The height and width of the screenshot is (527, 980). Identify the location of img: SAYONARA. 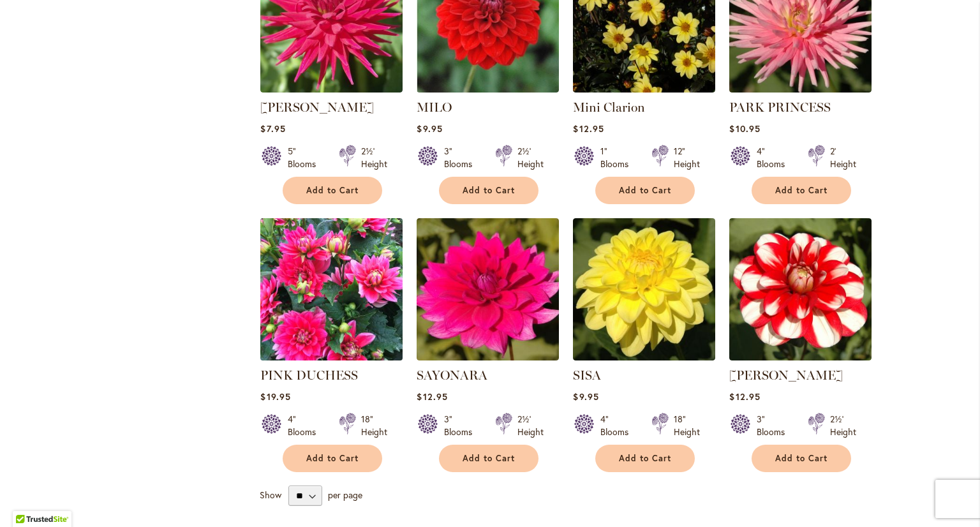
(487, 289).